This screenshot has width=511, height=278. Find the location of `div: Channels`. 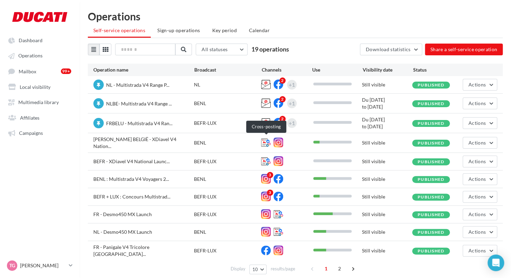

div: Channels is located at coordinates (287, 70).